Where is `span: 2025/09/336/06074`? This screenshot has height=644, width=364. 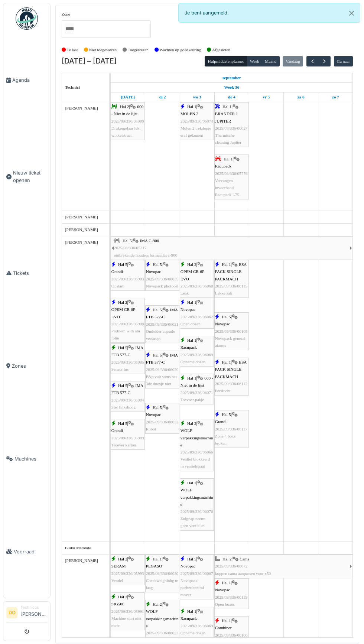 span: 2025/09/336/06074 is located at coordinates (197, 121).